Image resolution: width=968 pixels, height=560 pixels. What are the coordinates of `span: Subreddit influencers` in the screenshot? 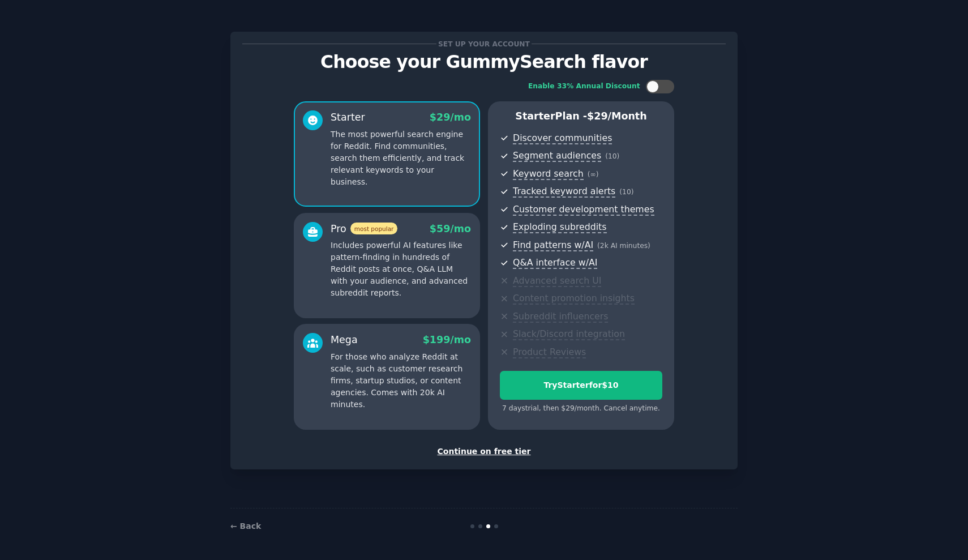 It's located at (560, 316).